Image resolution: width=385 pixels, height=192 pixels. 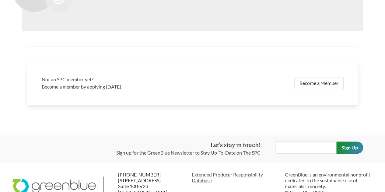 I want to click on h3: Not an SPC member yet?, so click(x=115, y=79).